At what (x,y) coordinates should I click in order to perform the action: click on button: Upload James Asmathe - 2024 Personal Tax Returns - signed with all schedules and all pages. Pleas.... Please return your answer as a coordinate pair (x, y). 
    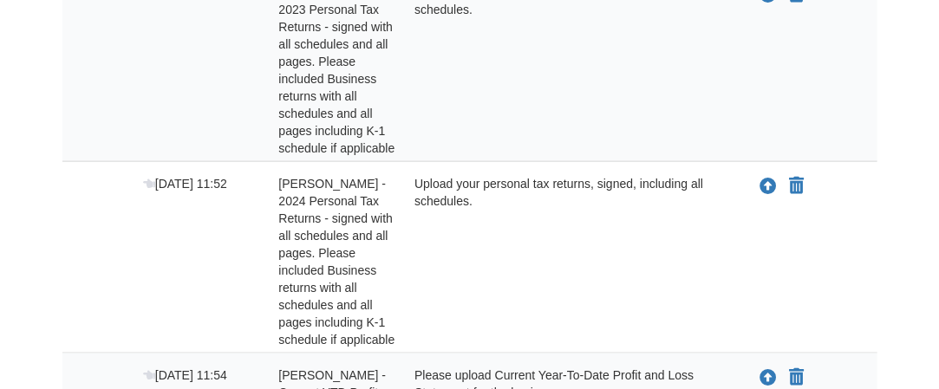
    Looking at the image, I should click on (769, 186).